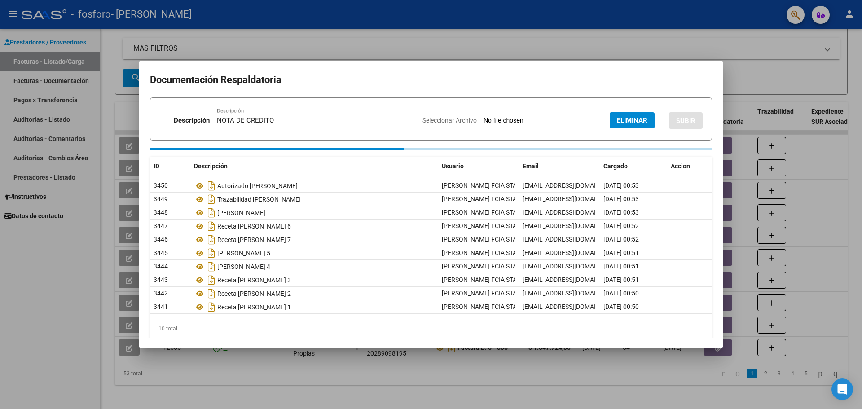  I want to click on span: 3447, so click(161, 226).